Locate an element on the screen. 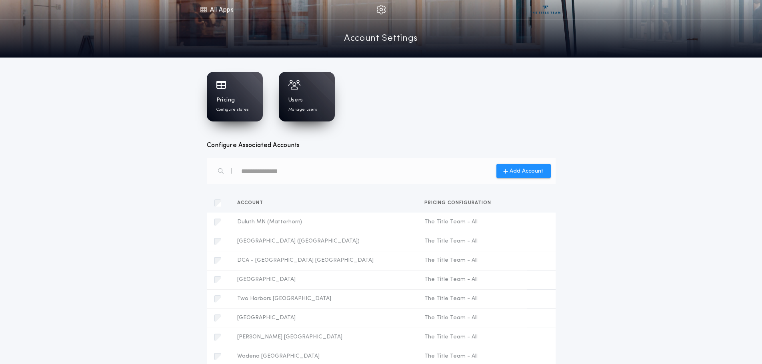  a: PricingConfigure states is located at coordinates (235, 97).